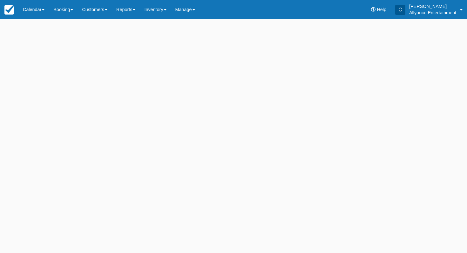  I want to click on div: C, so click(400, 10).